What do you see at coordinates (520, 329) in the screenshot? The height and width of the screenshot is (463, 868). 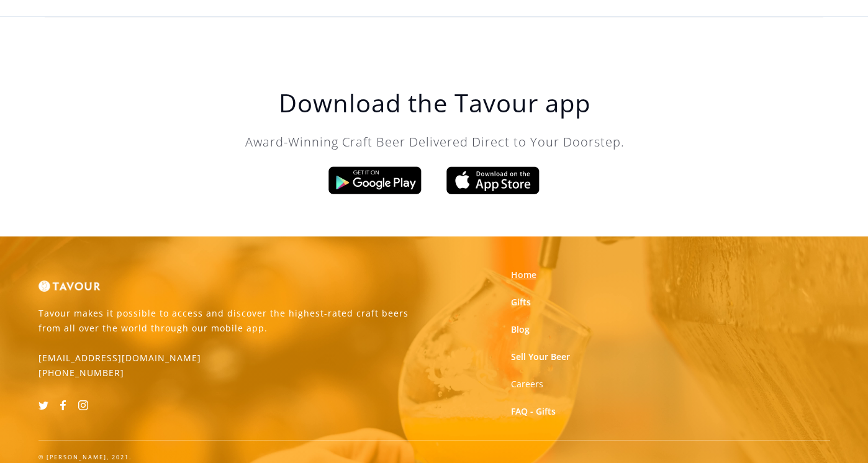 I see `a: Blog` at bounding box center [520, 329].